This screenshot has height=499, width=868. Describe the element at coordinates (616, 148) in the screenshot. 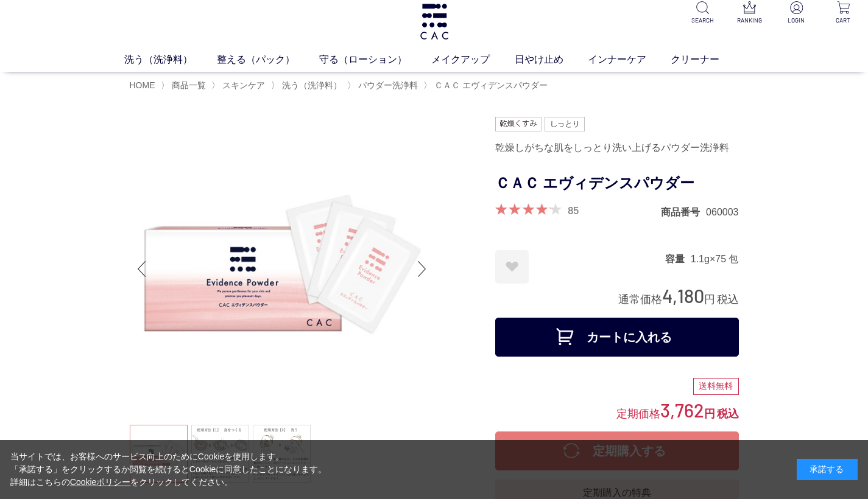

I see `div: 乾燥しがちな肌をしっとり洗い上げるパウダー洗浄料` at that location.